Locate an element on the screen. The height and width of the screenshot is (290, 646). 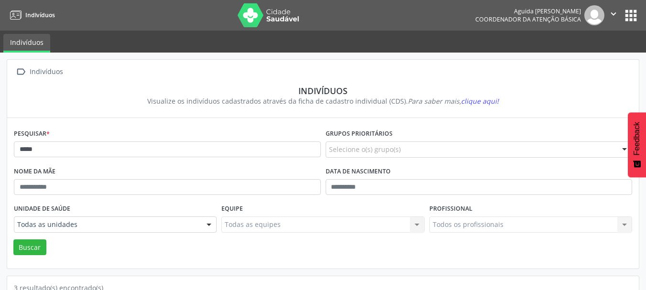
span: Todas as unidades is located at coordinates (107, 225).